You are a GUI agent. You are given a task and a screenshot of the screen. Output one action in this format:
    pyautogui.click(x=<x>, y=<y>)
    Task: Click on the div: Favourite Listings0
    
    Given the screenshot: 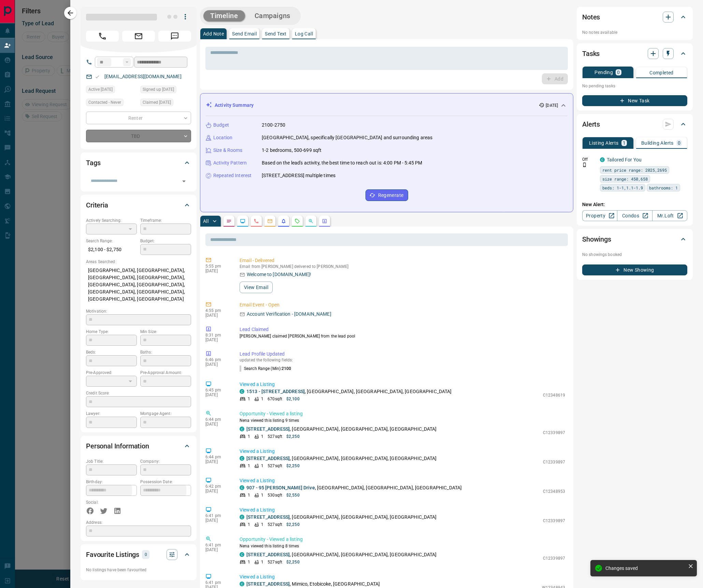 What is the action you would take?
    pyautogui.click(x=139, y=555)
    